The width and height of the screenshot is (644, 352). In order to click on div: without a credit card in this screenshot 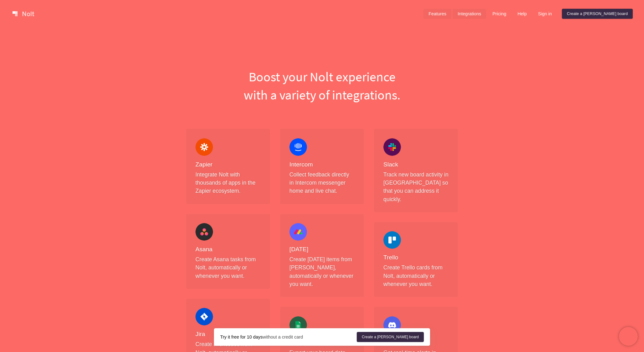, I will do `click(288, 337)`.